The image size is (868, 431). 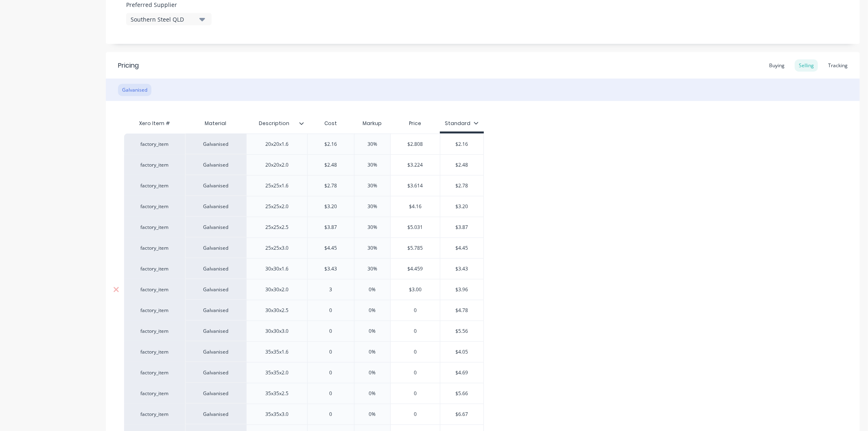 What do you see at coordinates (304, 248) in the screenshot?
I see `div: factory_itemGalvanised25x25x3.0$4.4530%$5.785$4.45` at bounding box center [304, 248].